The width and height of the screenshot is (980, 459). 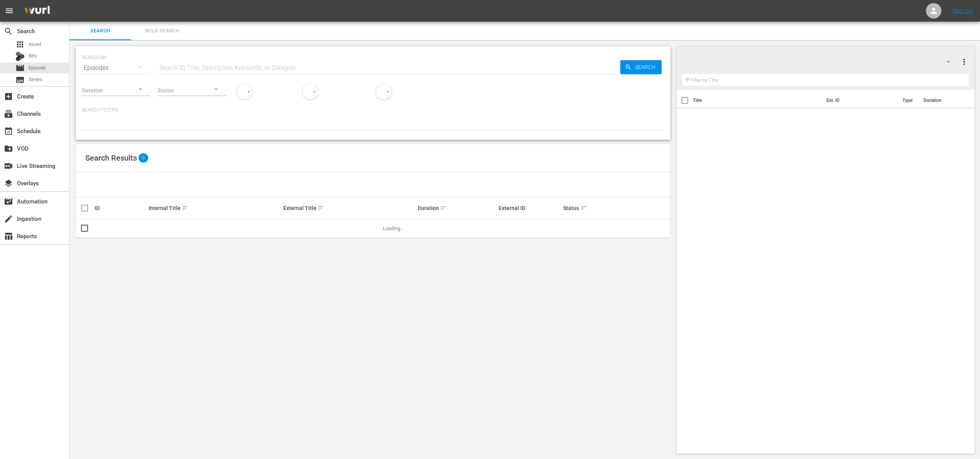 What do you see at coordinates (942, 101) in the screenshot?
I see `th: Duration` at bounding box center [942, 101].